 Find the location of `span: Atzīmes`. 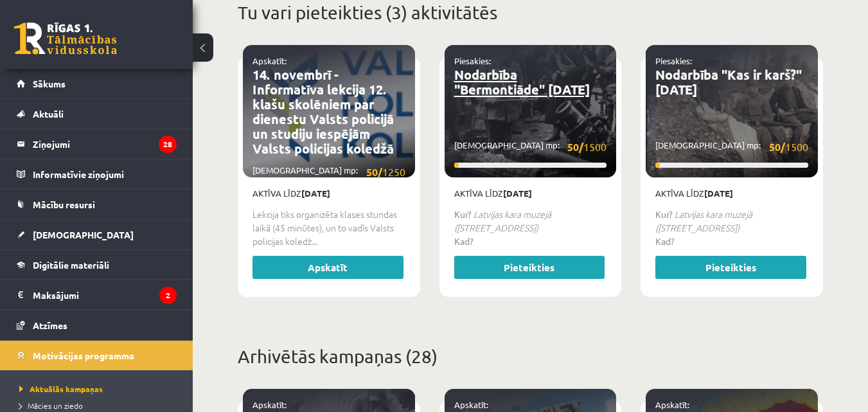

span: Atzīmes is located at coordinates (50, 325).